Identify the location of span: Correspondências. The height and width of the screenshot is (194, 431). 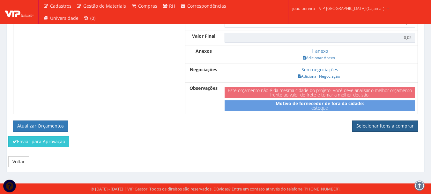
(207, 6).